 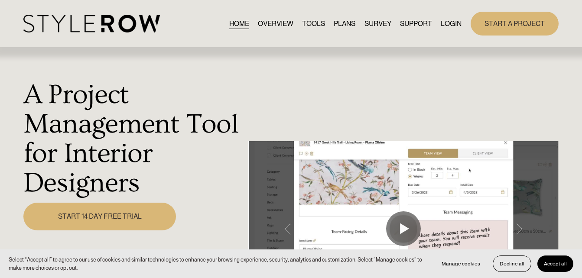 What do you see at coordinates (416, 24) in the screenshot?
I see `span: SUPPORT` at bounding box center [416, 24].